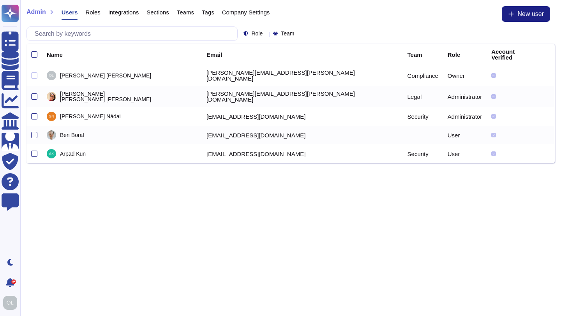  Describe the element at coordinates (526, 14) in the screenshot. I see `button: New user` at that location.